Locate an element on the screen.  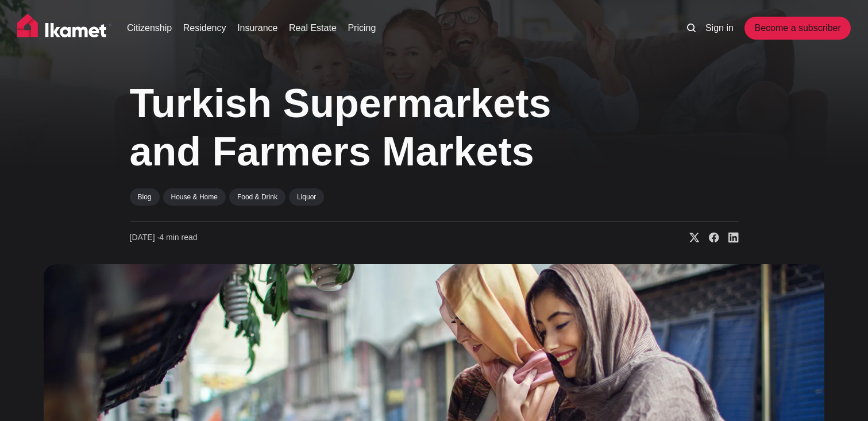
a: Food & Drink is located at coordinates (258, 197).